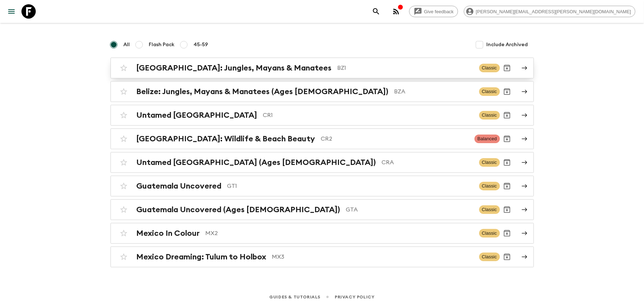 The height and width of the screenshot is (302, 644). I want to click on p: CRA, so click(428, 162).